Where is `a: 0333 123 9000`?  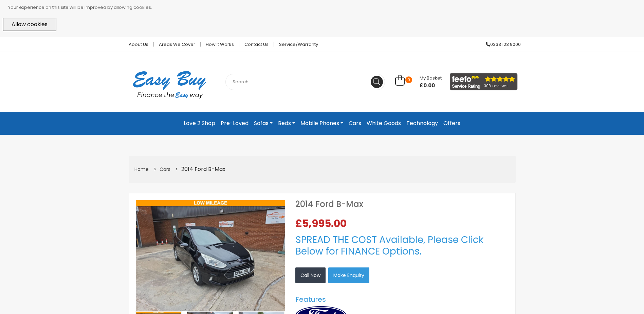 a: 0333 123 9000 is located at coordinates (501, 44).